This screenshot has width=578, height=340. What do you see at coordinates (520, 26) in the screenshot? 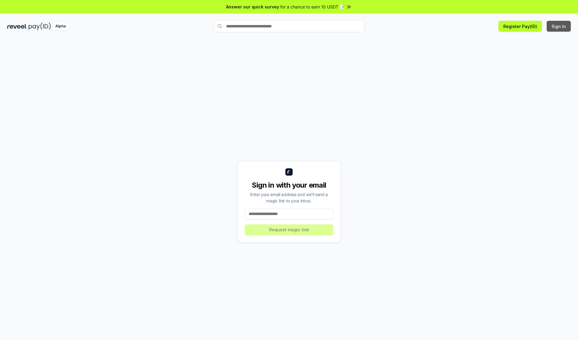
I see `button: Register Pay(ID)` at bounding box center [520, 26].